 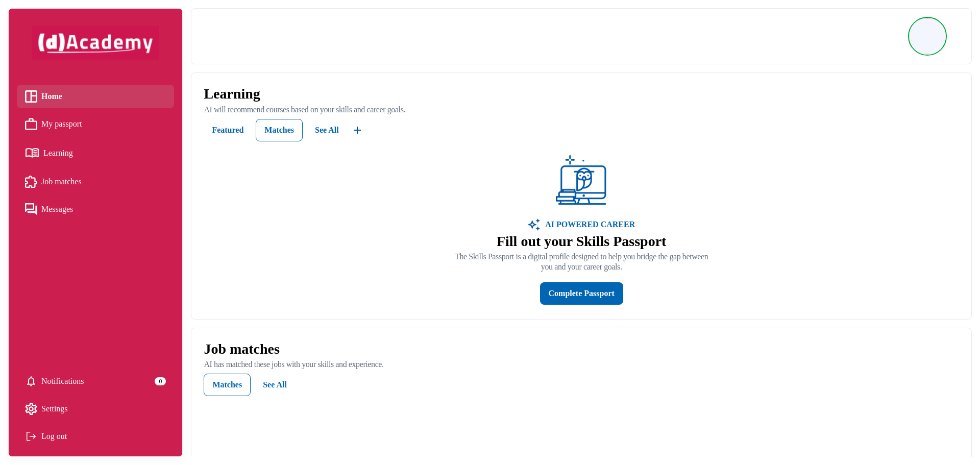 What do you see at coordinates (927, 37) in the screenshot?
I see `img: Profile` at bounding box center [927, 37].